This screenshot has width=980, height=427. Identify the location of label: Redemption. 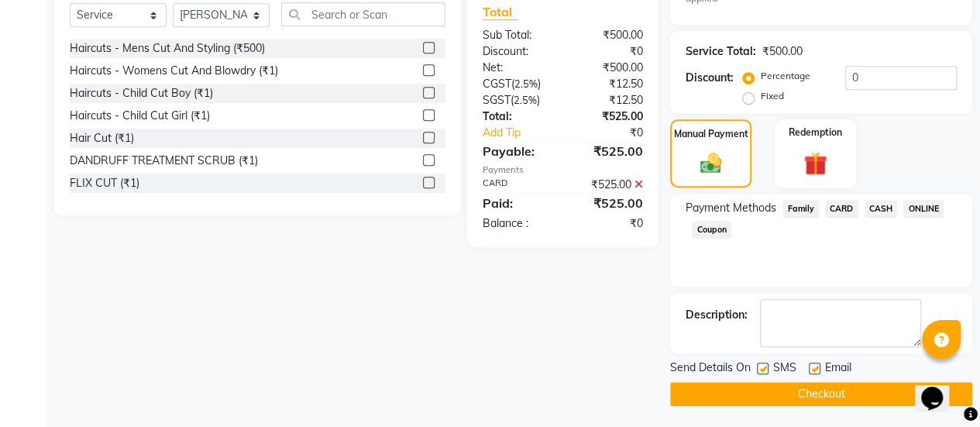
(815, 133).